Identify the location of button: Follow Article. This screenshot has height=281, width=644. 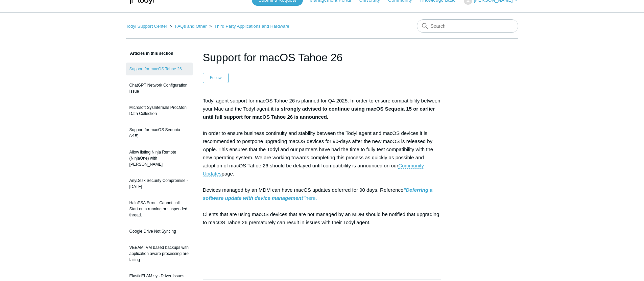
(216, 78).